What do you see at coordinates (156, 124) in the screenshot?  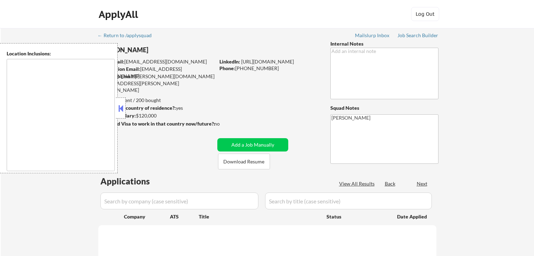 I see `strong: Will need Visa to work in that country now/future?:` at bounding box center [156, 124].